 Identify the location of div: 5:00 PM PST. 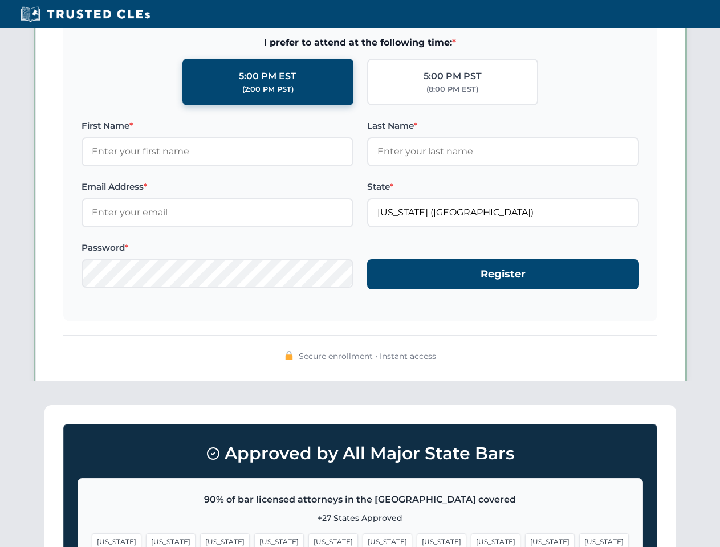
(453, 76).